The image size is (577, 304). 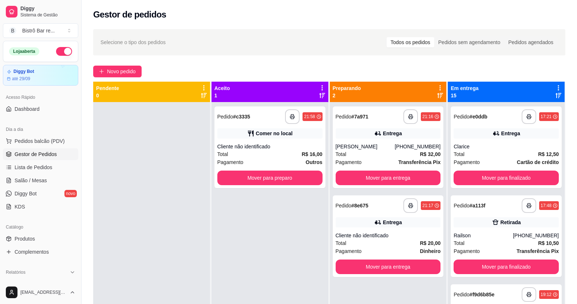 What do you see at coordinates (546, 117) in the screenshot?
I see `div: 17:21` at bounding box center [546, 117].